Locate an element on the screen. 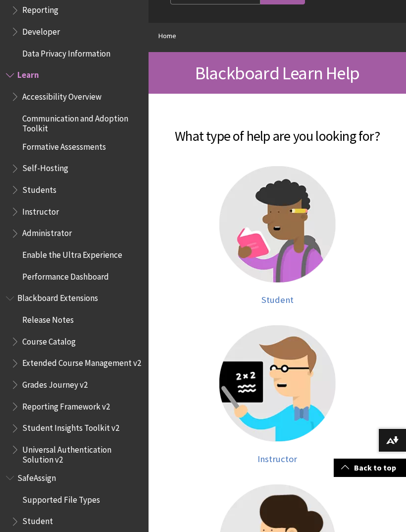 This screenshot has height=532, width=406. a: Instructor help Instructor is located at coordinates (277, 395).